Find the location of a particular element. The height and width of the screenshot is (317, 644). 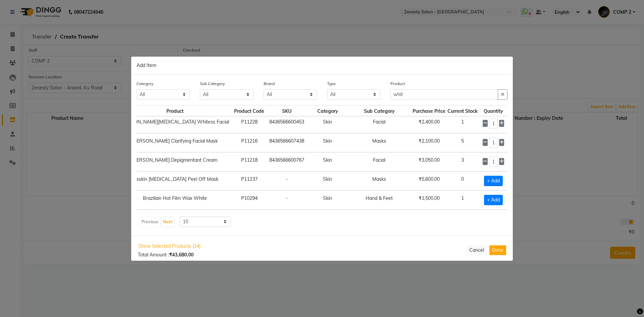

td: ₹2,100.00 is located at coordinates (429, 143).